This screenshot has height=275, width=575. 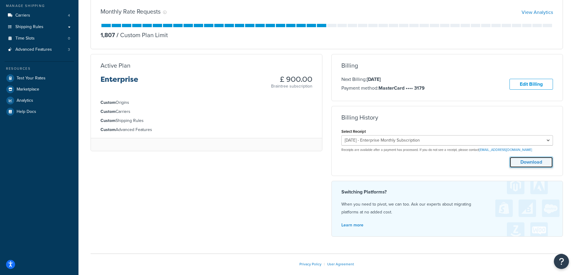 What do you see at coordinates (39, 112) in the screenshot?
I see `li: Help Docs` at bounding box center [39, 112].